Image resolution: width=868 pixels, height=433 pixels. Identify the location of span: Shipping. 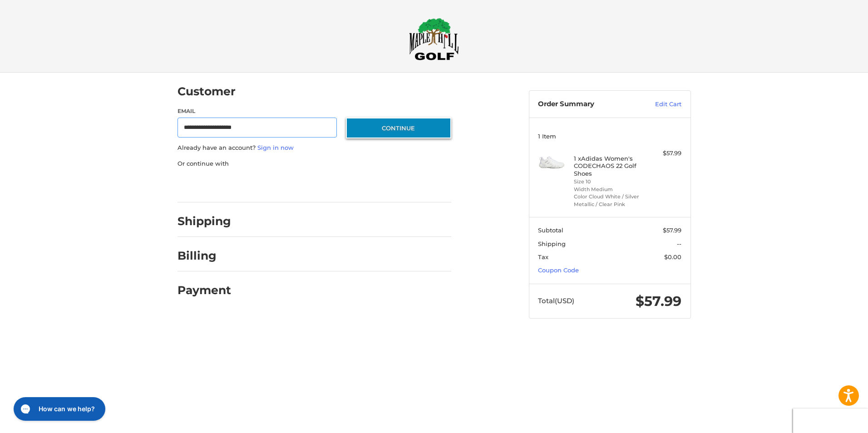
(552, 244).